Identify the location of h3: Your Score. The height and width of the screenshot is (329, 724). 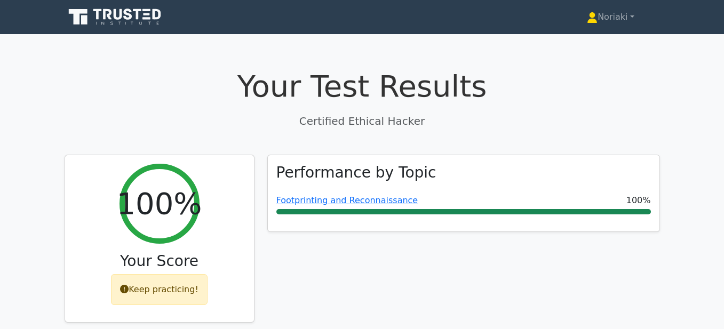
(160, 262).